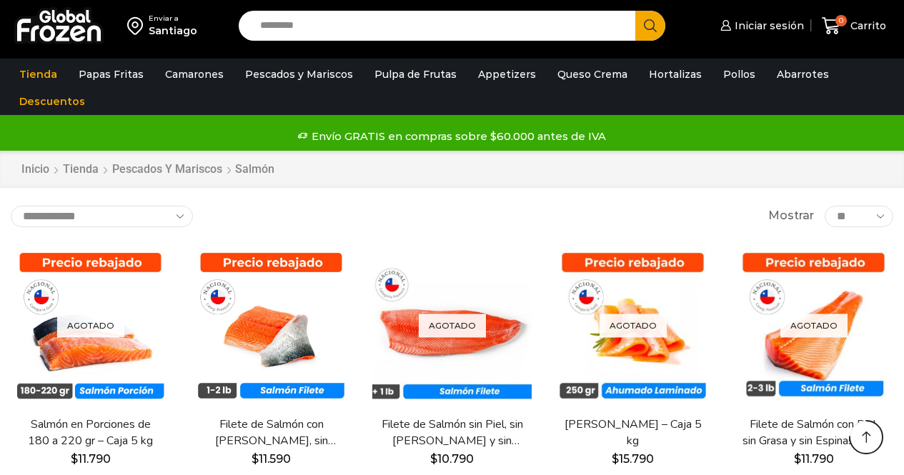  What do you see at coordinates (866, 26) in the screenshot?
I see `span: Carrito` at bounding box center [866, 26].